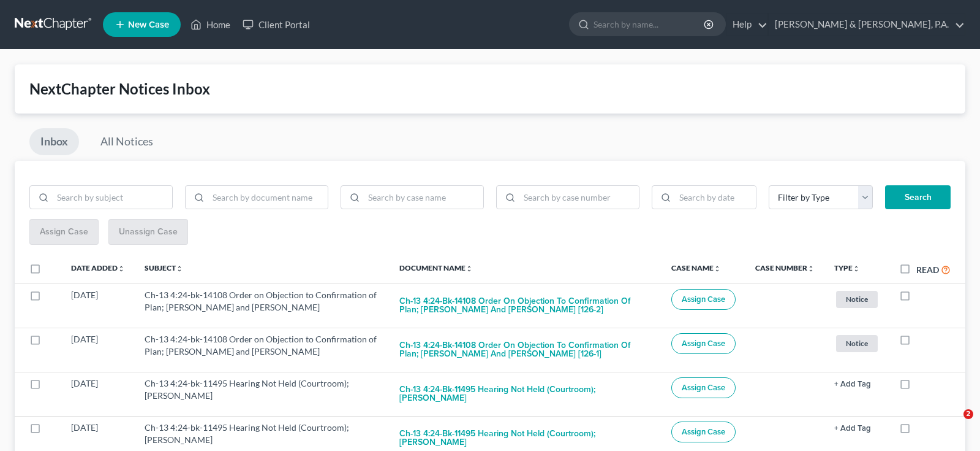 The width and height of the screenshot is (980, 451). I want to click on input: Search by case number, so click(579, 197).